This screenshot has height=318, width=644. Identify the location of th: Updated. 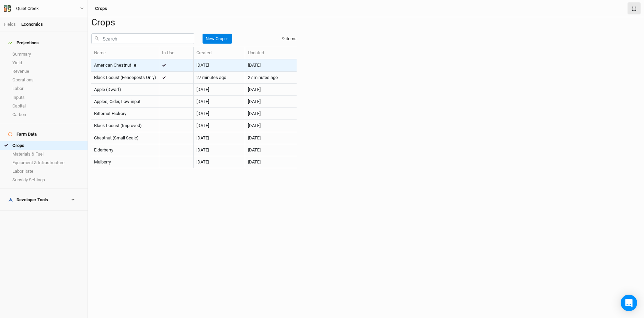
(271, 53).